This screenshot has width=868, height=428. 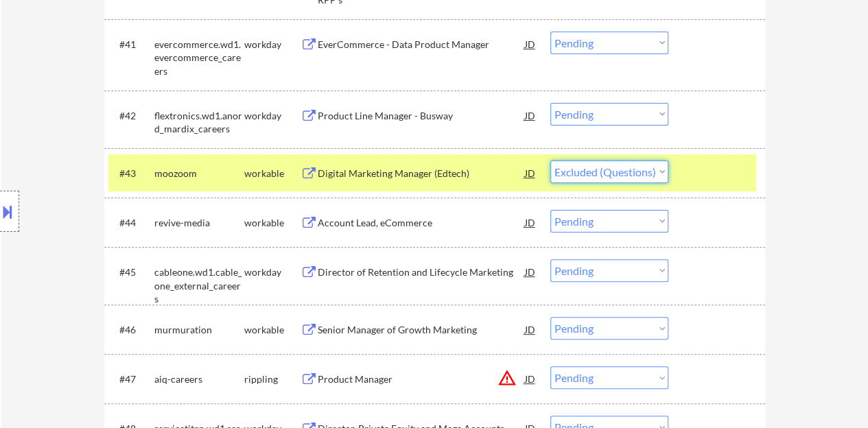 I want to click on div: Product Manager, so click(x=422, y=379).